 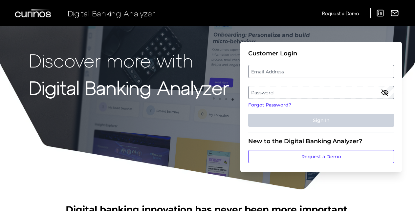 I want to click on p: Discover more with, so click(x=129, y=60).